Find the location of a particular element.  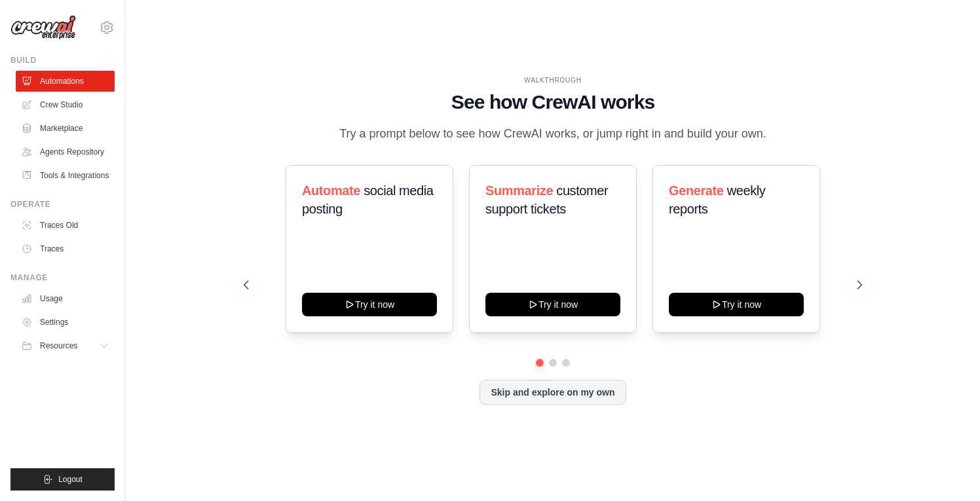

span: Automate is located at coordinates (331, 191).